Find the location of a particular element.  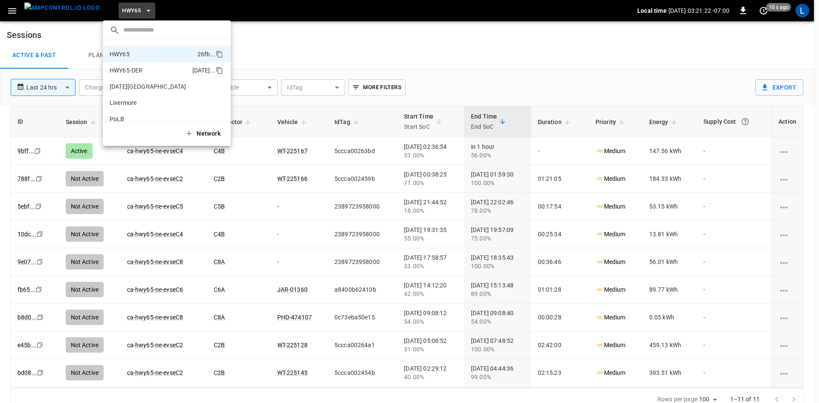

p: HWY65 is located at coordinates (152, 54).